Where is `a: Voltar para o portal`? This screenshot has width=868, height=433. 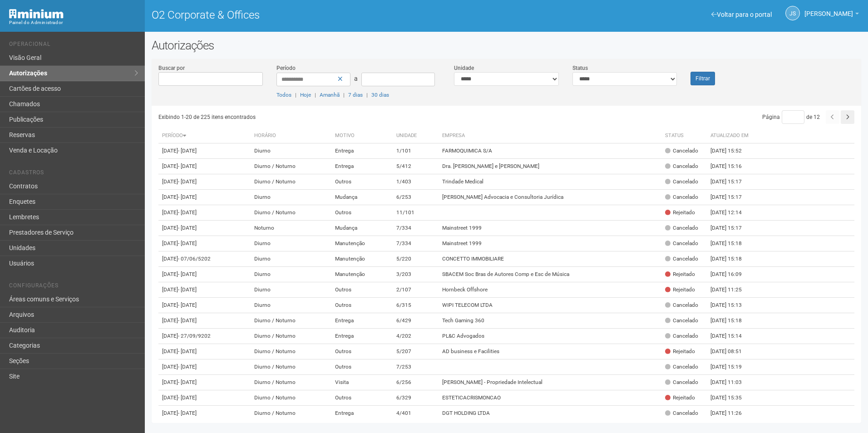 a: Voltar para o portal is located at coordinates (741, 14).